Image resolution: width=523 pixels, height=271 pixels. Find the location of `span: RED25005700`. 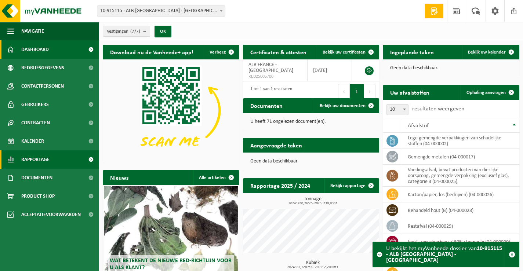

span: RED25005700 is located at coordinates (275, 77).